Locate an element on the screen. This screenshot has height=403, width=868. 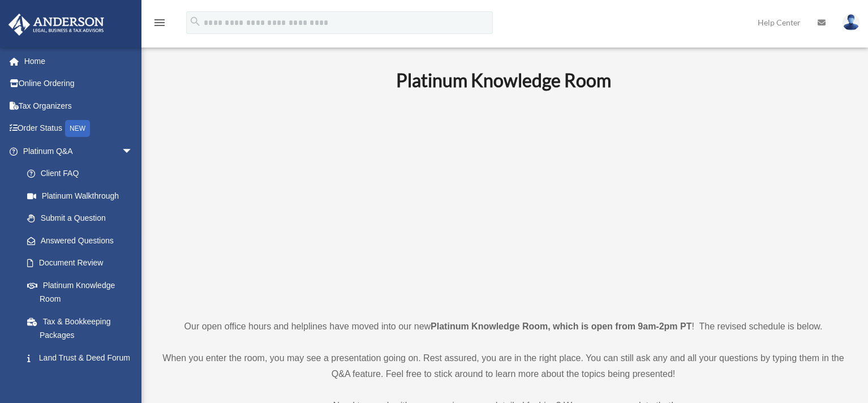
i: search is located at coordinates (195, 22).